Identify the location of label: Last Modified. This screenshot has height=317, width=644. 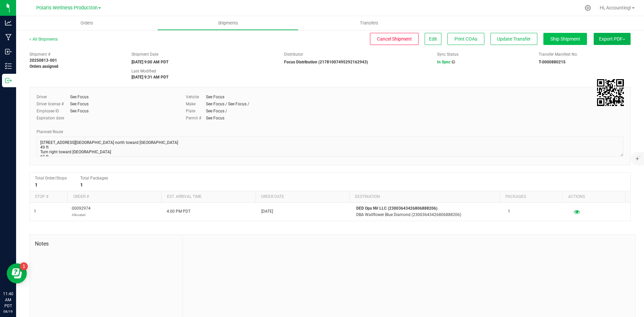
(144, 71).